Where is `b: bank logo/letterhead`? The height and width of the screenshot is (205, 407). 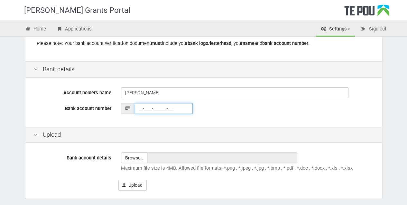
b: bank logo/letterhead is located at coordinates (209, 43).